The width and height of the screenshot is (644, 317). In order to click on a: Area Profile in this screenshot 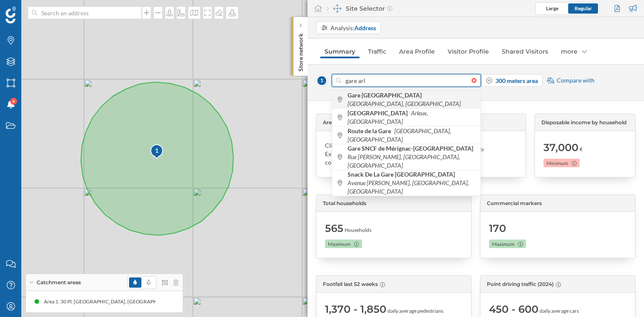, I will do `click(417, 52)`.